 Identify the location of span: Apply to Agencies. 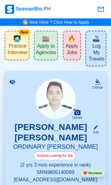
(46, 50).